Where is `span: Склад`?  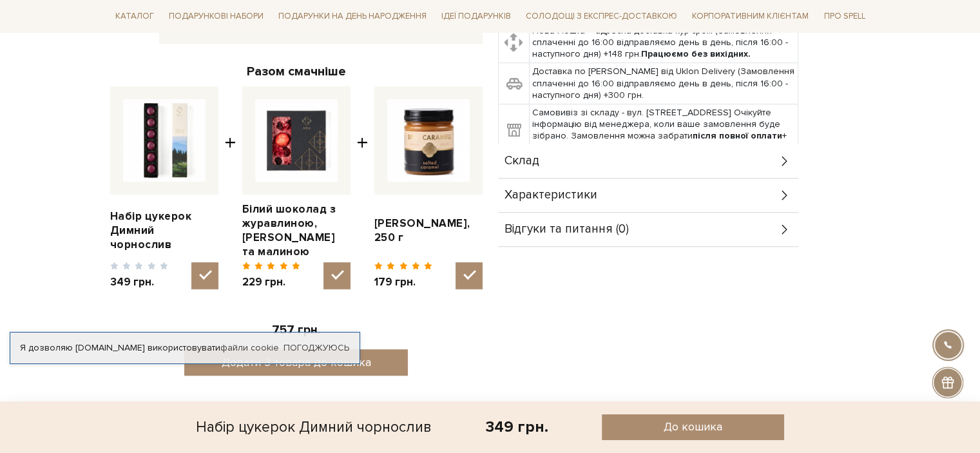
span: Склад is located at coordinates (522, 161).